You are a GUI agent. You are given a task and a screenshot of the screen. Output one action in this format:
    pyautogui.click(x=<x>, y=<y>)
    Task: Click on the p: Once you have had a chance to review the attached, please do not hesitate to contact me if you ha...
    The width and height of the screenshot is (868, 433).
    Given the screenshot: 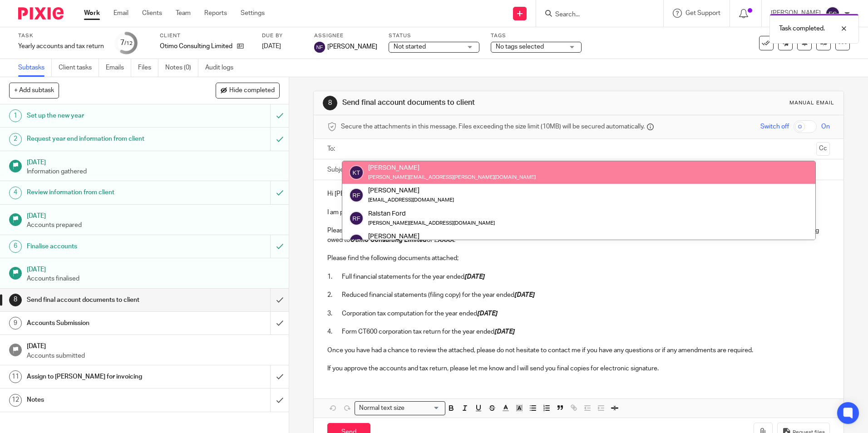 What is the action you would take?
    pyautogui.click(x=578, y=346)
    